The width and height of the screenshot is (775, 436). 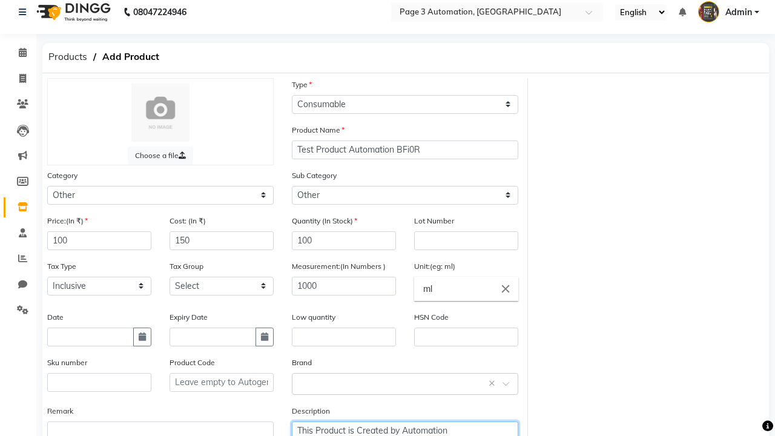 What do you see at coordinates (67, 363) in the screenshot?
I see `label: Sku number` at bounding box center [67, 363].